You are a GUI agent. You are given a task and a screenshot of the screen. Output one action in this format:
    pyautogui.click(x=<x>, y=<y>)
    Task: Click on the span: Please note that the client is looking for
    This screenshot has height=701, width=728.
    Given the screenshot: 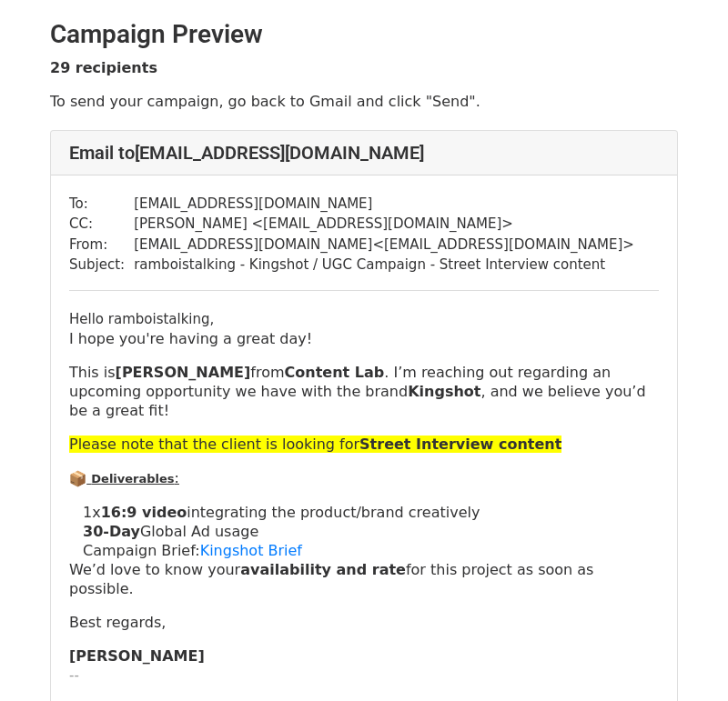 What is the action you would take?
    pyautogui.click(x=315, y=444)
    